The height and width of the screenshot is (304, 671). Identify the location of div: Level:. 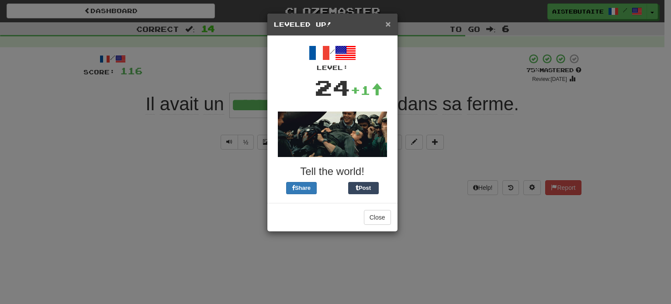
(333, 68).